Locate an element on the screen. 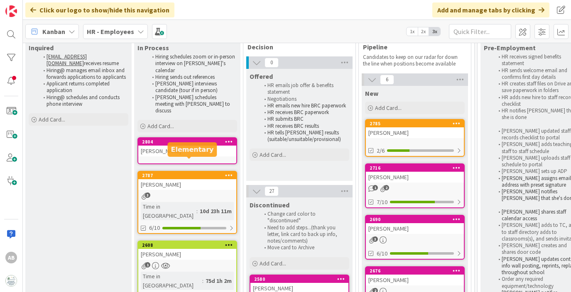 Image resolution: width=571 pixels, height=292 pixels. p: Candidates to keep on our radar for down the line when positions become available is located at coordinates (412, 61).